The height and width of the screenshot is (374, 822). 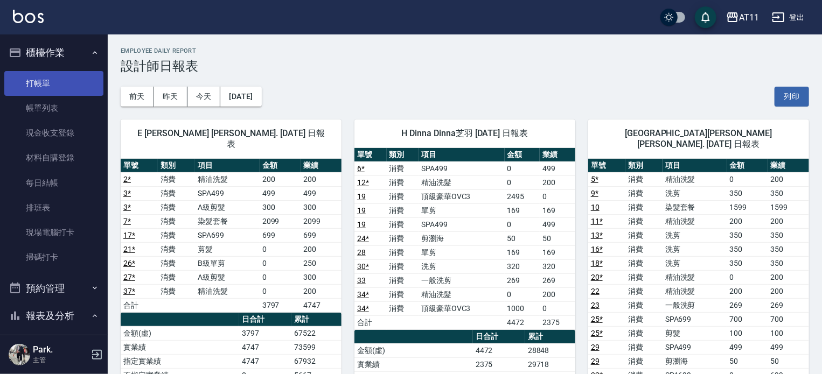 I want to click on a: 29, so click(x=595, y=362).